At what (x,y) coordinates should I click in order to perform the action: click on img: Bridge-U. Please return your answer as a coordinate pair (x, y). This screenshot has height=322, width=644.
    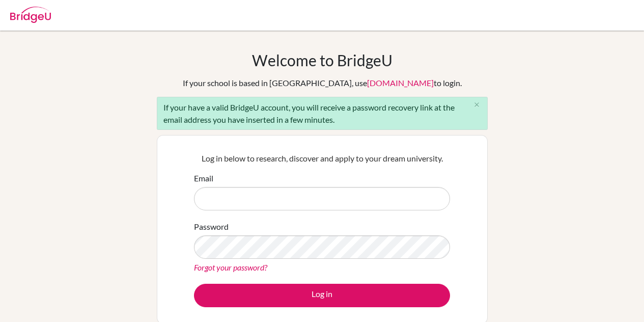
    Looking at the image, I should click on (30, 15).